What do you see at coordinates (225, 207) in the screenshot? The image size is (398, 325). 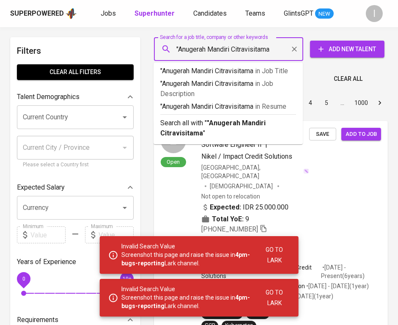 I see `b: Expected:` at bounding box center [225, 207].